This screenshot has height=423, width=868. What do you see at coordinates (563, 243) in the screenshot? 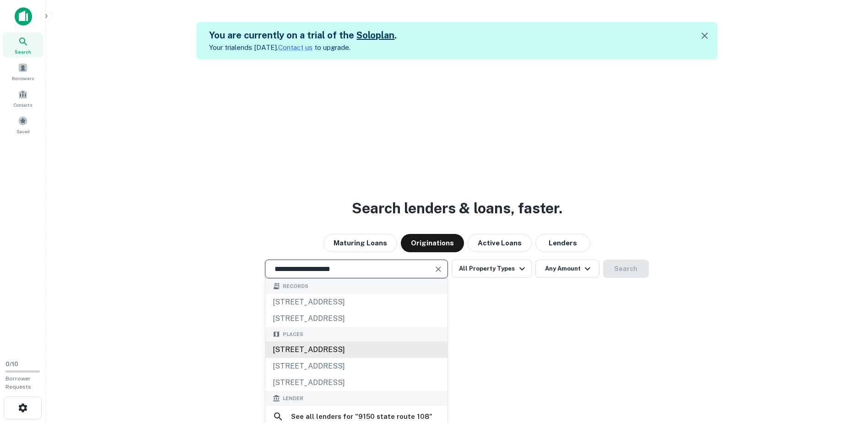
I see `button: Lenders` at bounding box center [563, 243].